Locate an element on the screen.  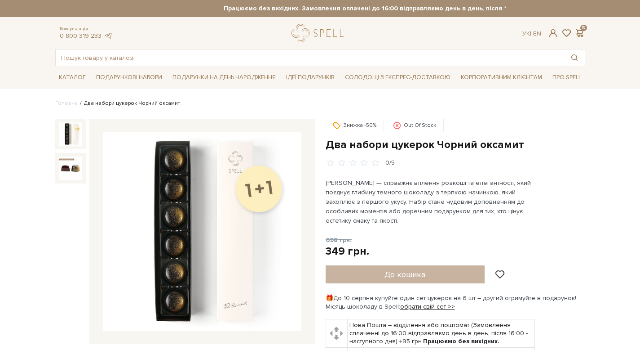
td: Нова Пошта – відділення або поштомат (Замовлення сплаченні до 16:00 відправляємо день в день, піс... is located at coordinates (441, 333).